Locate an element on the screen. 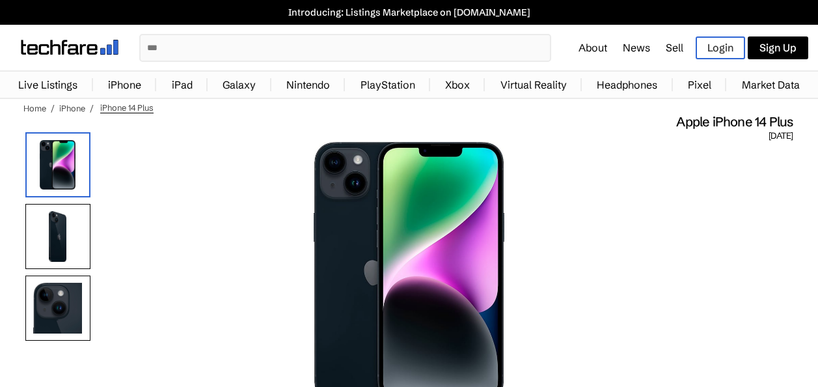 The image size is (818, 387). a: News is located at coordinates (637, 48).